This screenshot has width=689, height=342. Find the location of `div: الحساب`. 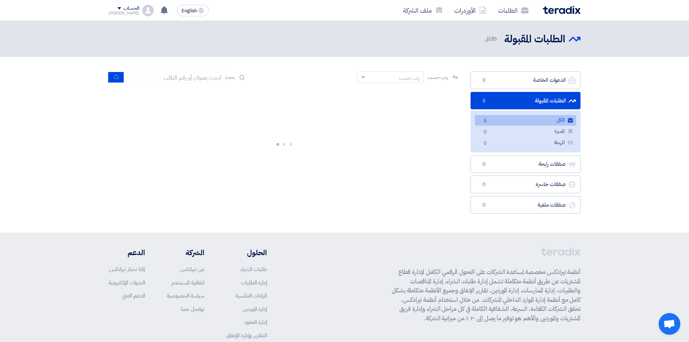

div: الحساب is located at coordinates (131, 8).